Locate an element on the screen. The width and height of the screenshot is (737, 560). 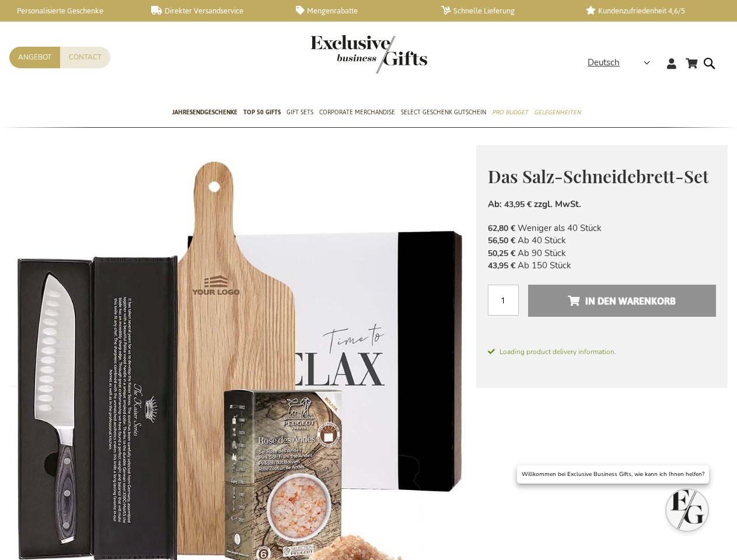
a: Select Geschenk Gutschein is located at coordinates (443, 113).